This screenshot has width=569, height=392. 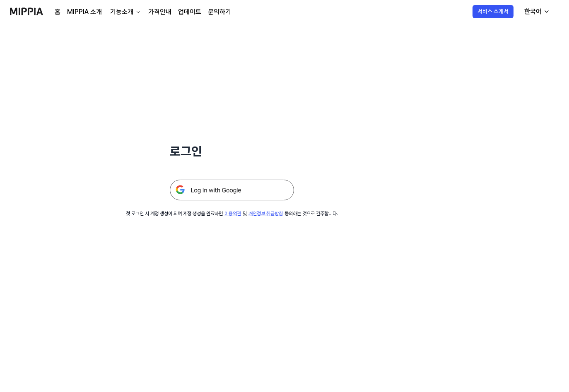 What do you see at coordinates (232, 214) in the screenshot?
I see `div: 첫 로그인 시 계정 생성이 되며 계정 생성을 완료하면 및 동의하는 것으로 간주합니다.` at bounding box center [232, 214].